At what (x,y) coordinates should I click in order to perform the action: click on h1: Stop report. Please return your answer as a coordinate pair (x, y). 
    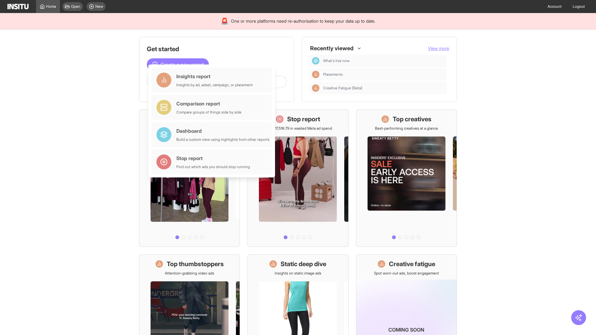
    Looking at the image, I should click on (303, 119).